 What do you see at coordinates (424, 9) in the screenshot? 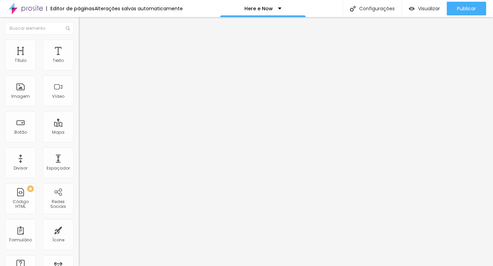
I see `button: Visualizar` at bounding box center [424, 9].